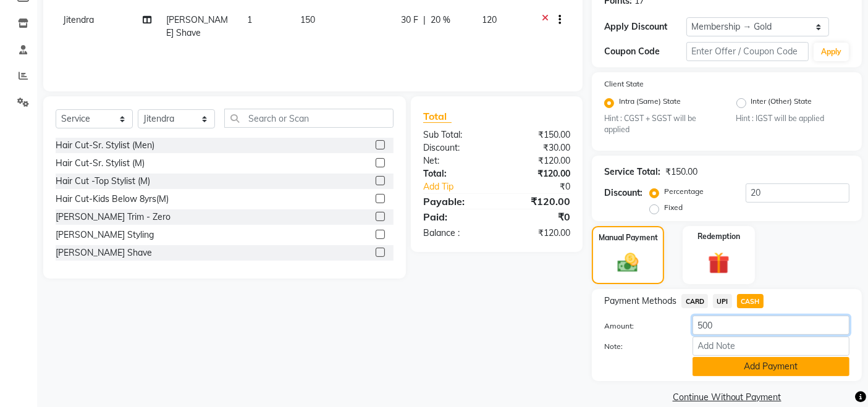  I want to click on div: Total:, so click(455, 173).